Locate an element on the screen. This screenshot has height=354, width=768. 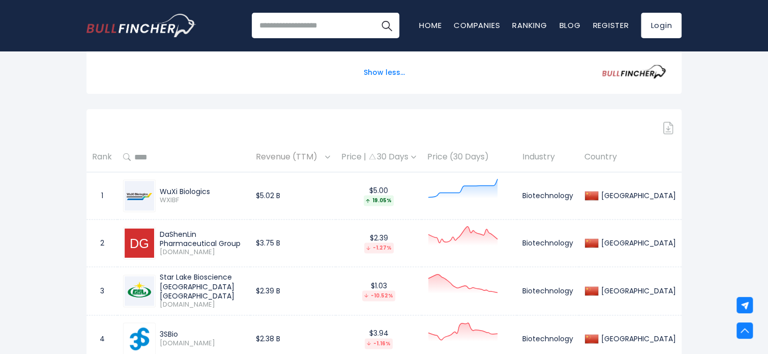
button: Search is located at coordinates (387, 25).